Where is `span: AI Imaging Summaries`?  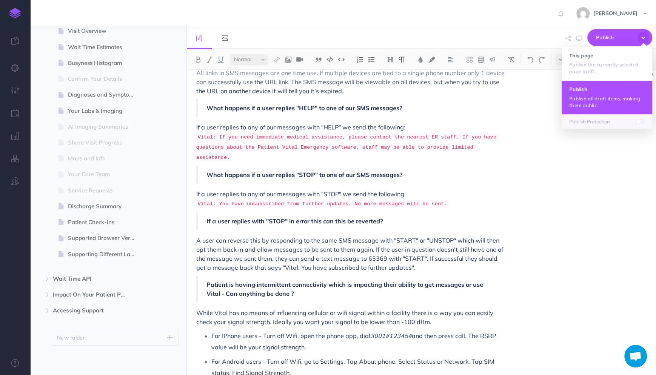
span: AI Imaging Summaries is located at coordinates (105, 127).